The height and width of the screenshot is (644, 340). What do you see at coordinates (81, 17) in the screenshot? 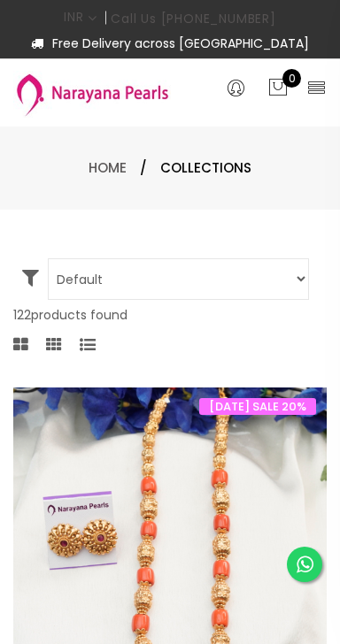
I see `span: INR` at bounding box center [81, 17].